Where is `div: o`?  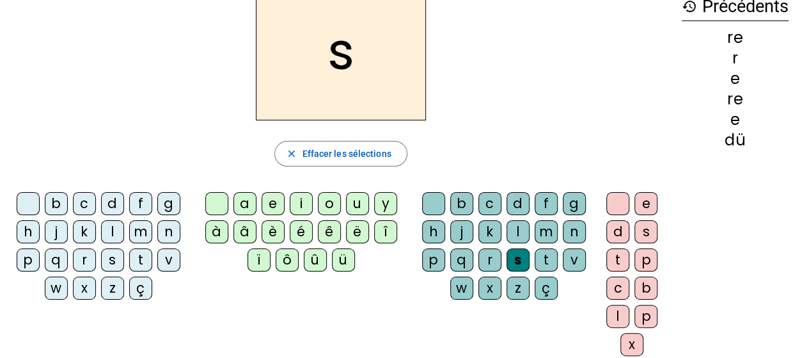 div: o is located at coordinates (329, 203).